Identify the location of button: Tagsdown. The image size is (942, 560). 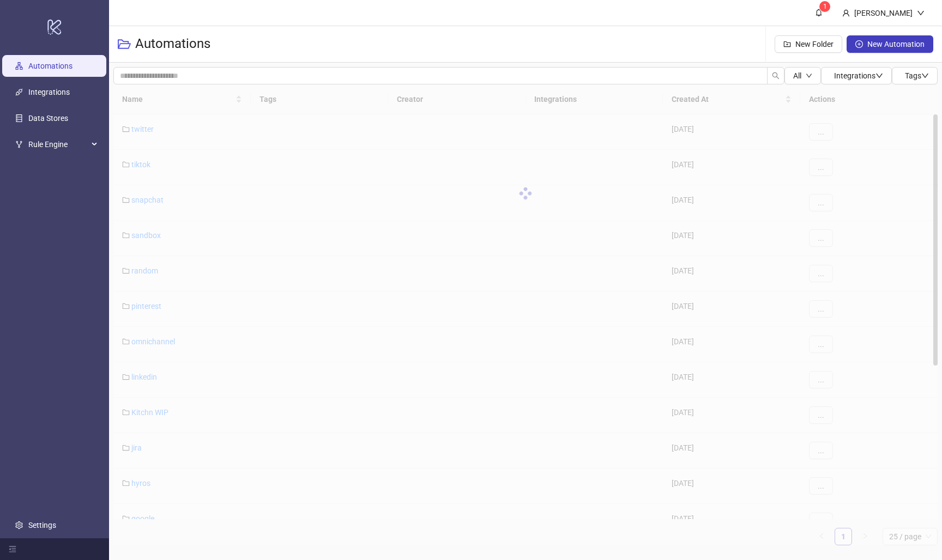
(914, 76).